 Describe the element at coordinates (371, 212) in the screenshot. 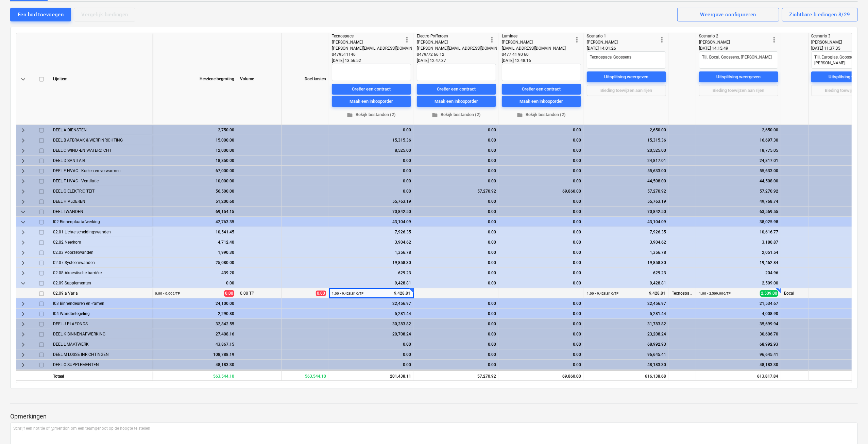

I see `div: 70,842.50` at that location.